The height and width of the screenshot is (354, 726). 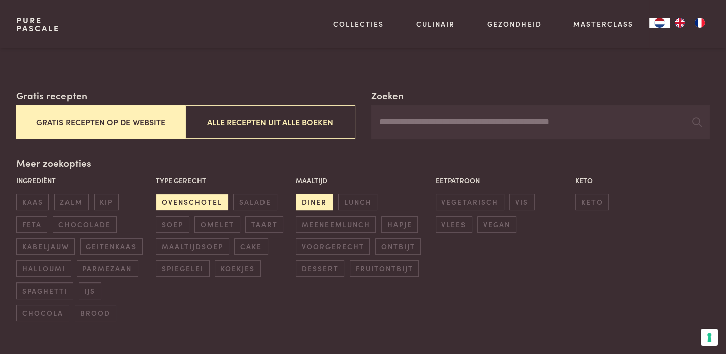 What do you see at coordinates (43, 269) in the screenshot?
I see `span: halloumi` at bounding box center [43, 269].